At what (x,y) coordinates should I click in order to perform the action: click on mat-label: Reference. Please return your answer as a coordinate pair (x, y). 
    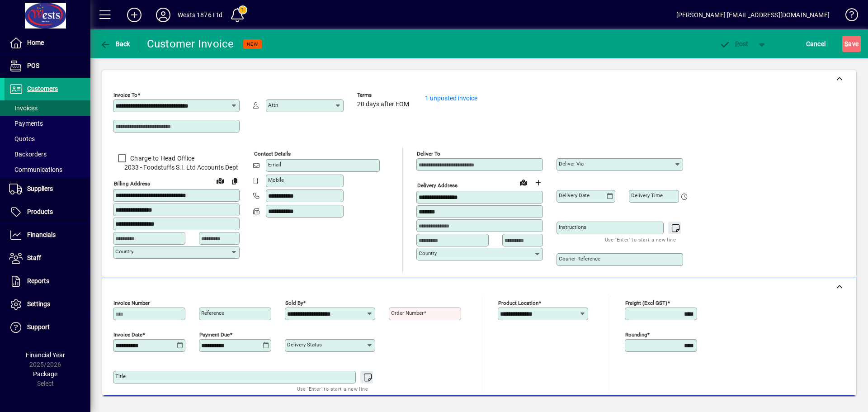
    Looking at the image, I should click on (213, 313).